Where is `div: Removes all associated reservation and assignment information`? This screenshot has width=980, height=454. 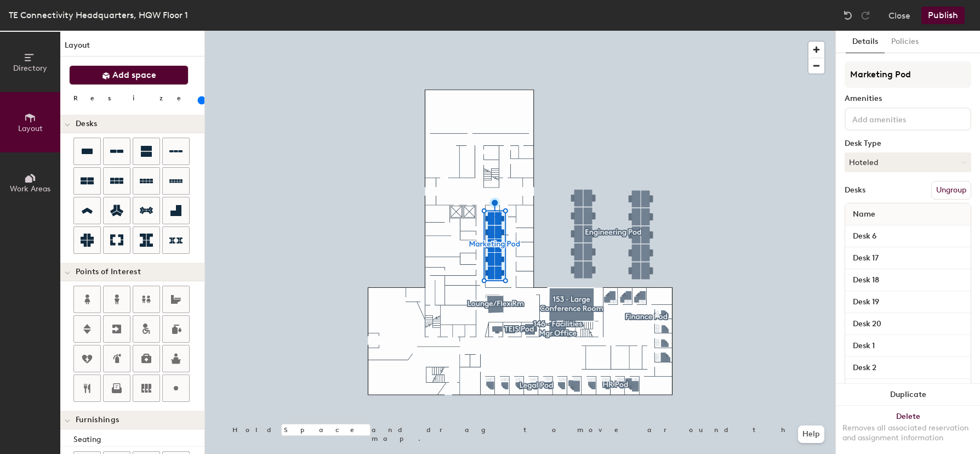 div: Removes all associated reservation and assignment information is located at coordinates (907, 433).